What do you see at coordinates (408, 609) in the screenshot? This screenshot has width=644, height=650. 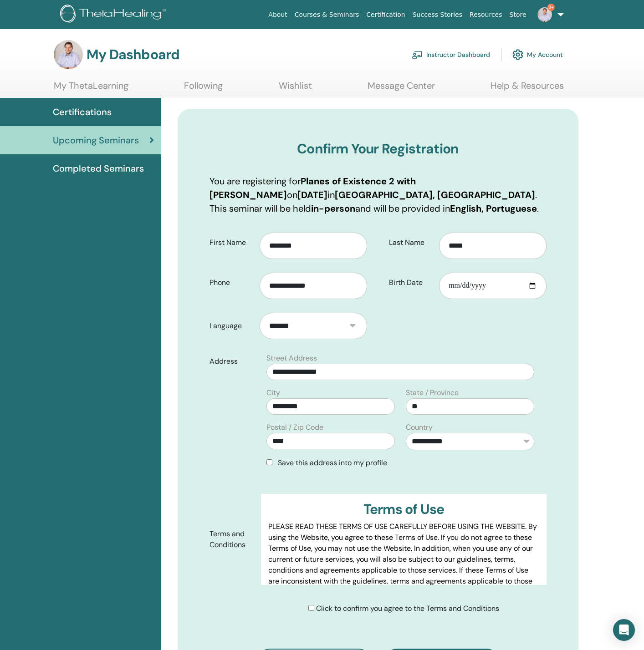 I see `span: Click to confirm you agree to the Terms and Conditions` at bounding box center [408, 609].